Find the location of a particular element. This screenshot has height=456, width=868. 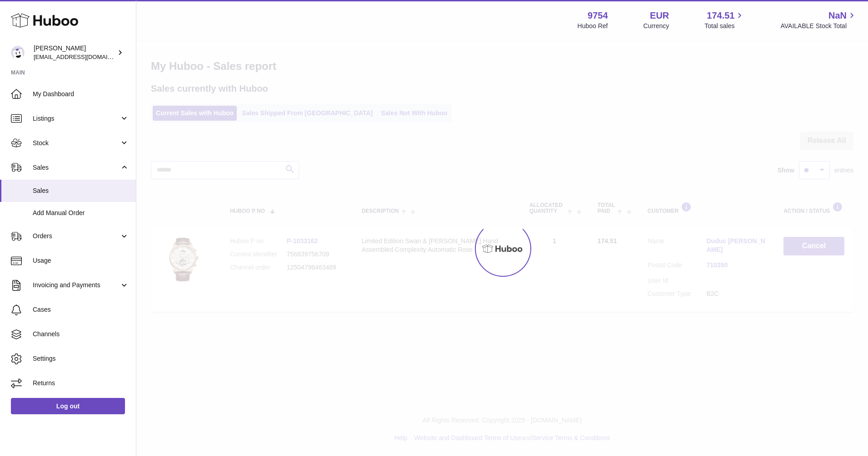

strong: 9754 is located at coordinates (598, 15).